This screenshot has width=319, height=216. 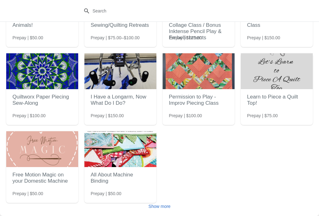 I want to click on img: Permission to Play - Improv Piecing Class, so click(x=198, y=71).